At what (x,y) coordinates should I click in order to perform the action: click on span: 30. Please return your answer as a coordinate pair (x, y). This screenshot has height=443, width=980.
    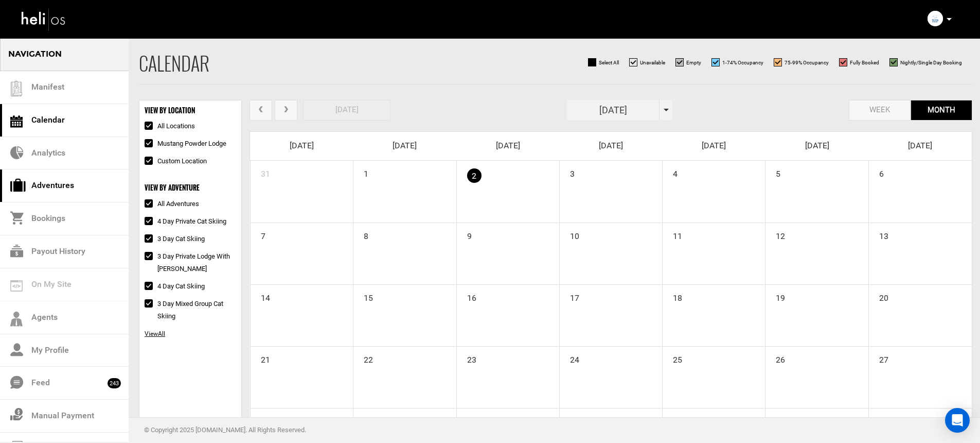
    Looking at the image, I should click on (467, 418).